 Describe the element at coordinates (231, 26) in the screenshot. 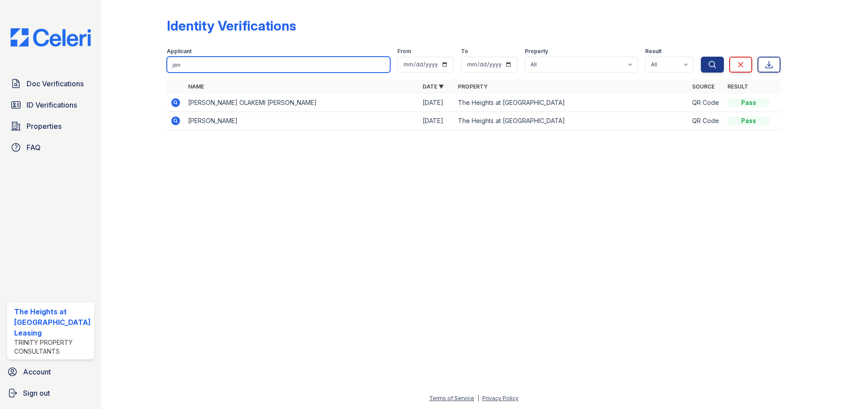

I see `div: Identity Verifications` at that location.